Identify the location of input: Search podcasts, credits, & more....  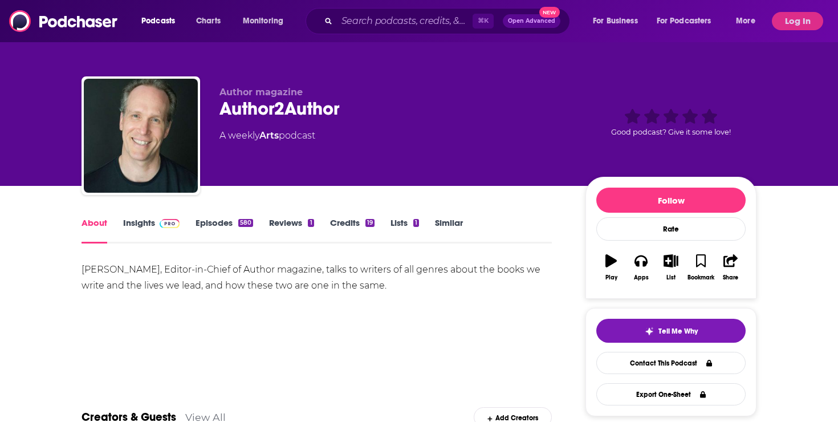
(405, 21).